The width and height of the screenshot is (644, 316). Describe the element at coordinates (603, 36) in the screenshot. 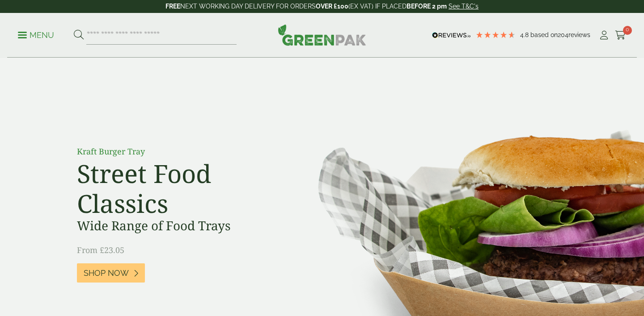

I see `i: My Account` at that location.